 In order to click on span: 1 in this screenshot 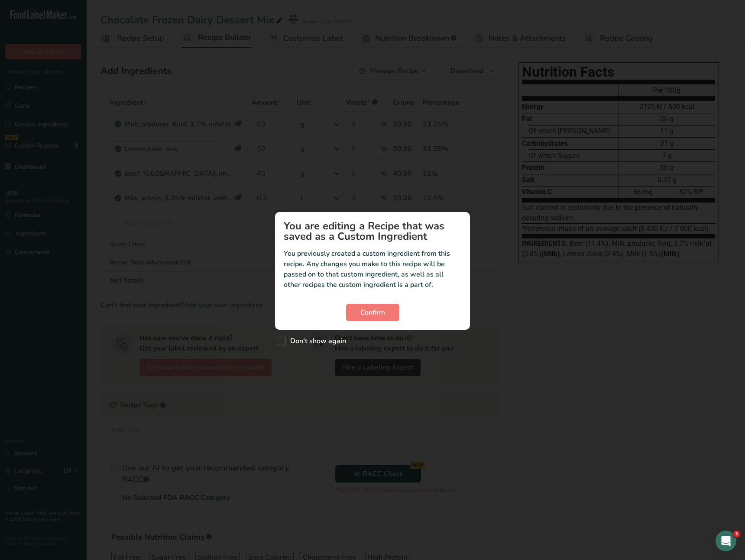, I will do `click(737, 535)`.